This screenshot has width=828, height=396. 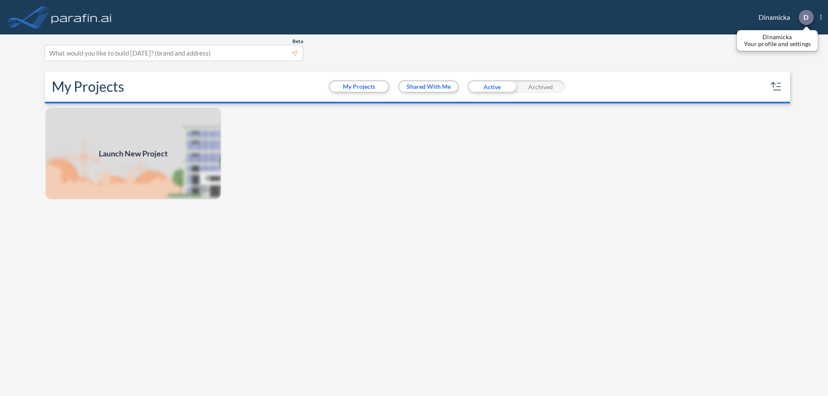 I want to click on div: Archived, so click(x=540, y=87).